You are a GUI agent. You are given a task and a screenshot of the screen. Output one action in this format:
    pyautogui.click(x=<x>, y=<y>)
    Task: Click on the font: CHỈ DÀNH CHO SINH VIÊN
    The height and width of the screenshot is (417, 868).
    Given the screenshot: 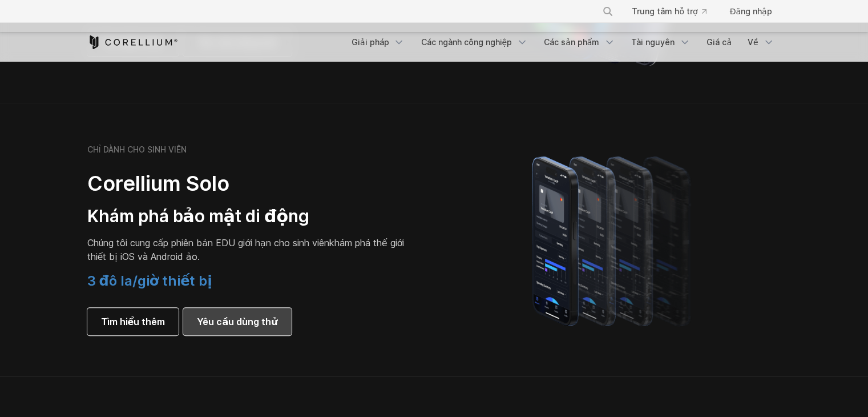 What is the action you would take?
    pyautogui.click(x=137, y=149)
    